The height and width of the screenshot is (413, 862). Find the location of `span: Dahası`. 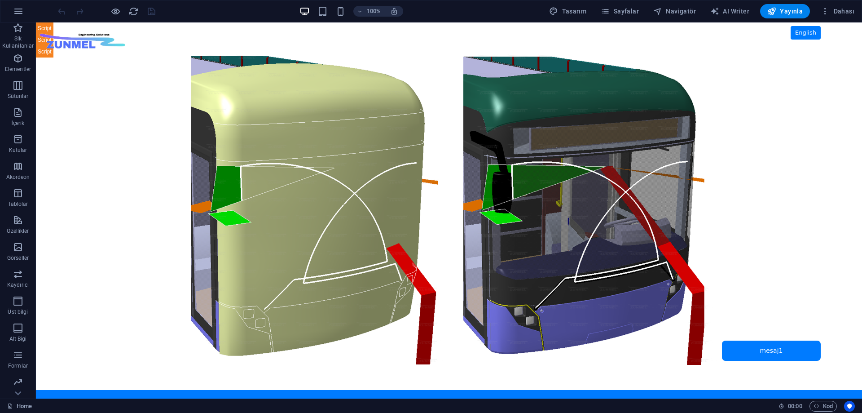

span: Dahası is located at coordinates (837, 11).